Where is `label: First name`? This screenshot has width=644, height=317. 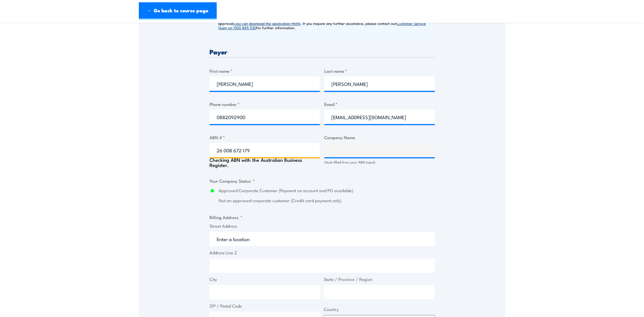 label: First name is located at coordinates (265, 71).